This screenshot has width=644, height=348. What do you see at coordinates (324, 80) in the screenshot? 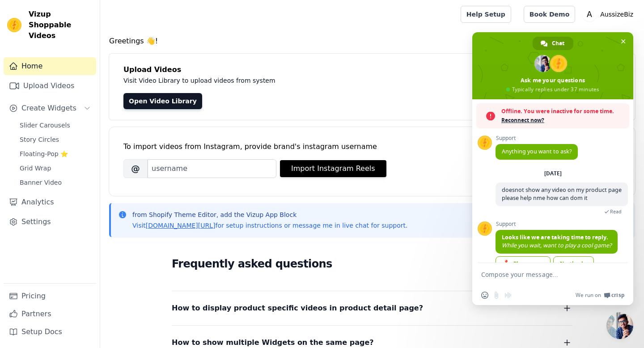
I see `p: Visit Video Library to upload videos from system` at bounding box center [324, 80].